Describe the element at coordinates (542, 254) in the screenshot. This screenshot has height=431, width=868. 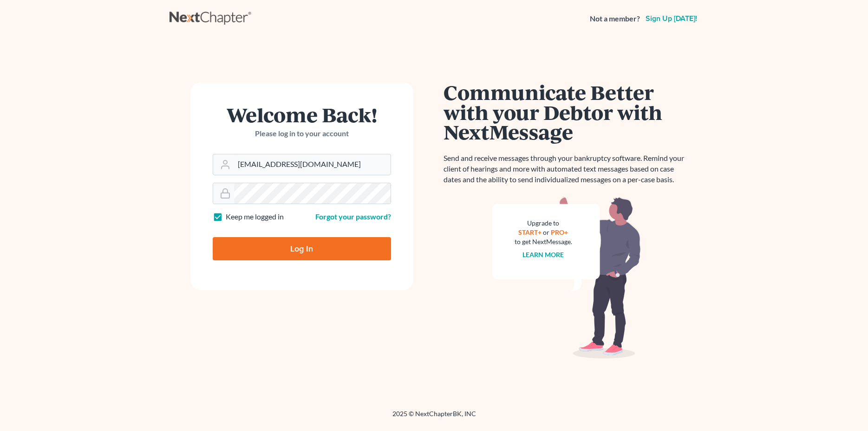
I see `a: Learn more` at that location.